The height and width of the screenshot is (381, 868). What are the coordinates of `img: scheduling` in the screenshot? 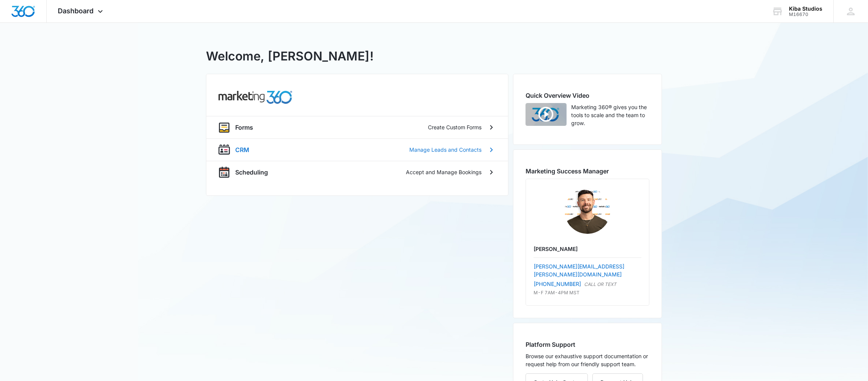 It's located at (224, 172).